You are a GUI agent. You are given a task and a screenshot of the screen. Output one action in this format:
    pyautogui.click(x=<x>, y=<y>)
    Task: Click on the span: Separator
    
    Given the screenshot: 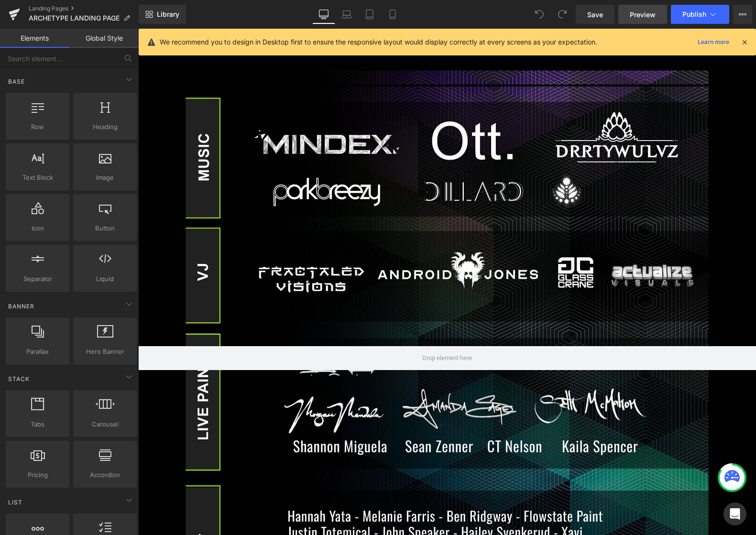 What is the action you would take?
    pyautogui.click(x=38, y=279)
    